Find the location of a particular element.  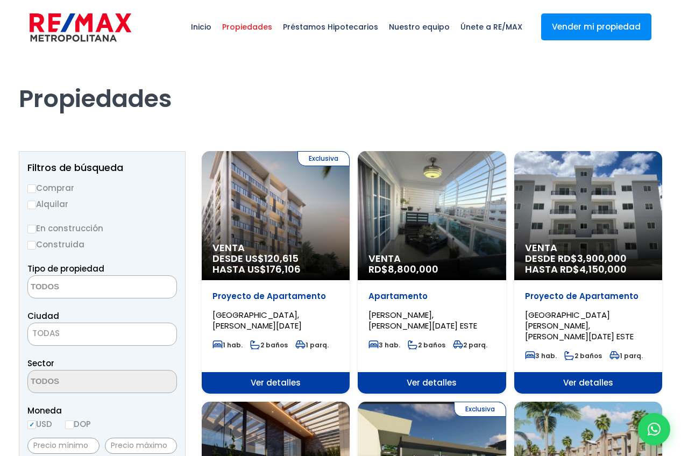

input: Alquilar is located at coordinates (32, 205).